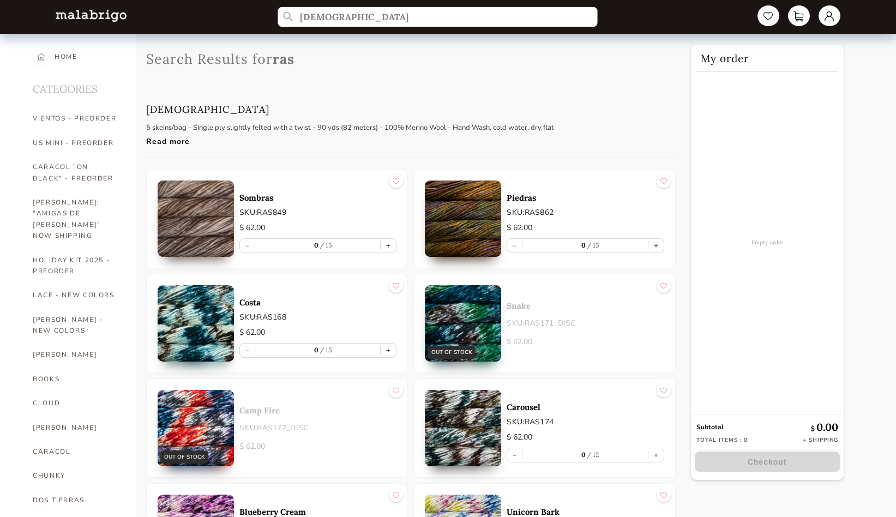 The height and width of the screenshot is (517, 896). I want to click on a: US MINI - PREORDER, so click(76, 143).